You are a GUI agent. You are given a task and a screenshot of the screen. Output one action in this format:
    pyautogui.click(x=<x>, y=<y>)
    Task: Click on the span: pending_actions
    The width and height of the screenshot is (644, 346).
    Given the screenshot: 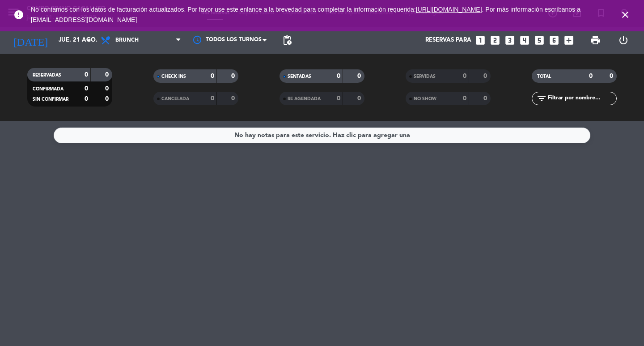 What is the action you would take?
    pyautogui.click(x=287, y=40)
    